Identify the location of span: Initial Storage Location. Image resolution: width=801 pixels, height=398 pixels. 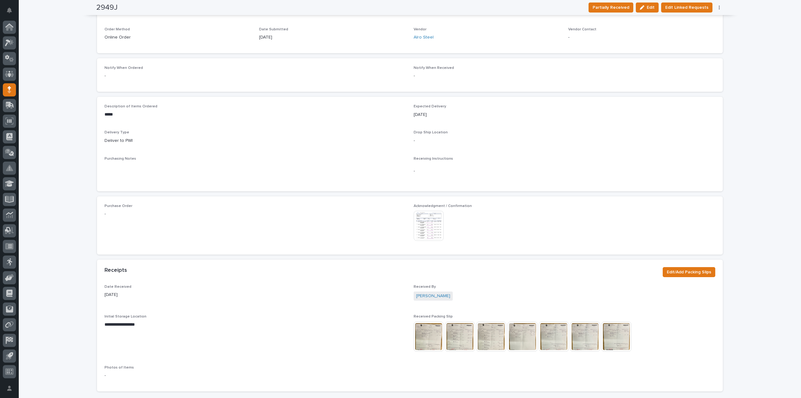
(126, 317).